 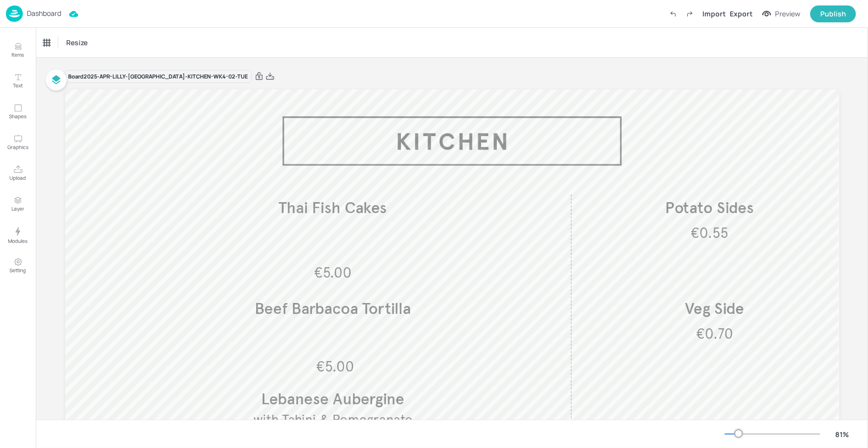 I want to click on div: Preview, so click(x=788, y=14).